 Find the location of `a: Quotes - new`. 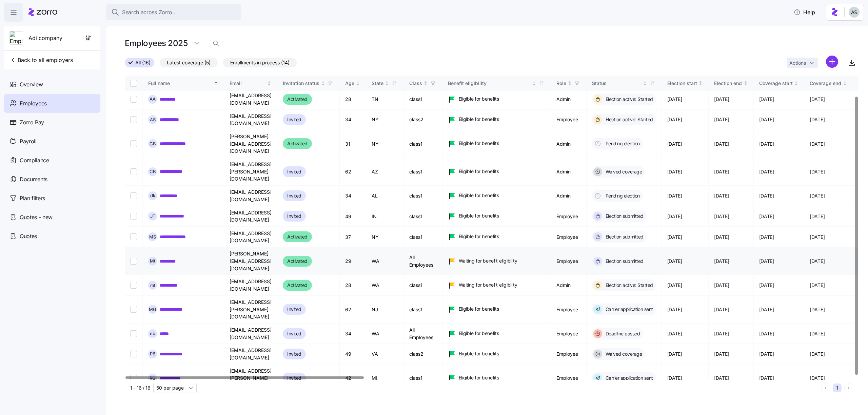

a: Quotes - new is located at coordinates (53, 217).